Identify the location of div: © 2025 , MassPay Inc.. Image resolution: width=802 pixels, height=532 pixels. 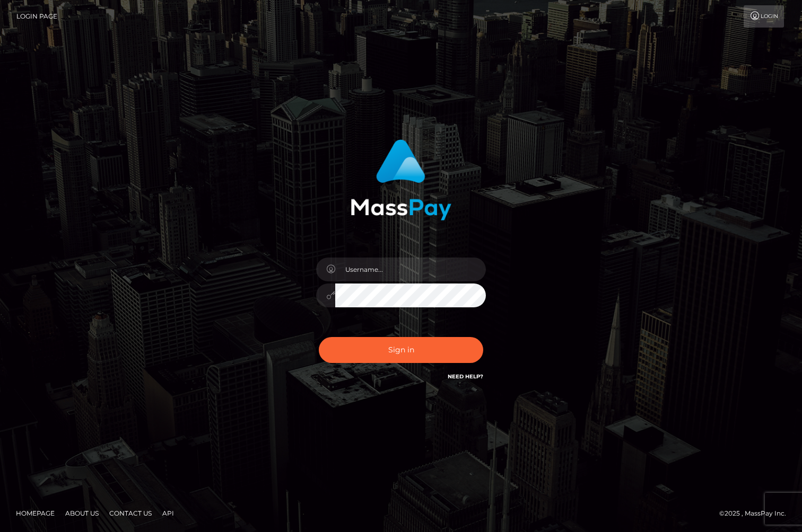
(757, 514).